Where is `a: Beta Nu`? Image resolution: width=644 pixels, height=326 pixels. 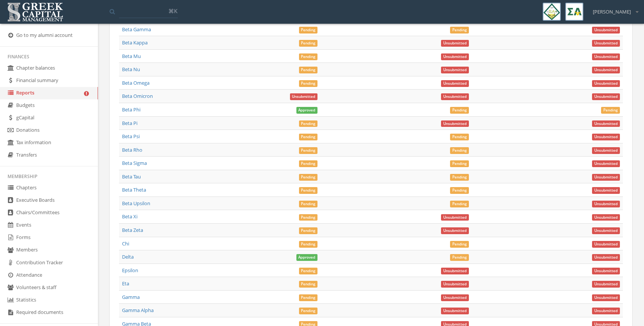
a: Beta Nu is located at coordinates (131, 70).